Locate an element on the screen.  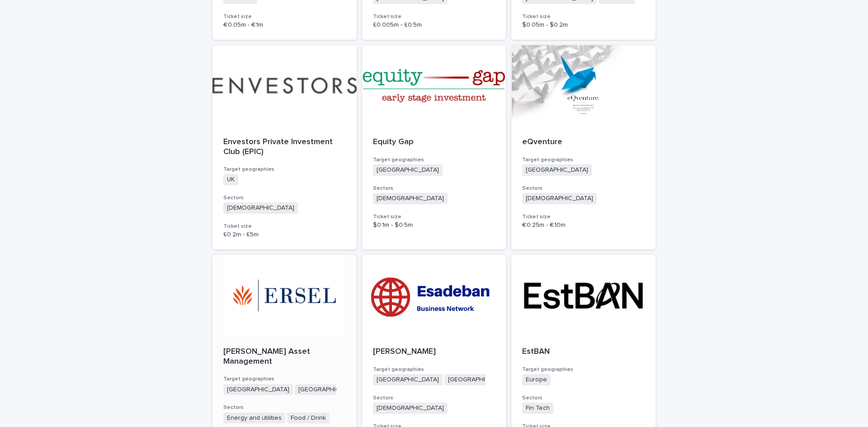
span: $0.05m - $0.2m is located at coordinates (544, 24).